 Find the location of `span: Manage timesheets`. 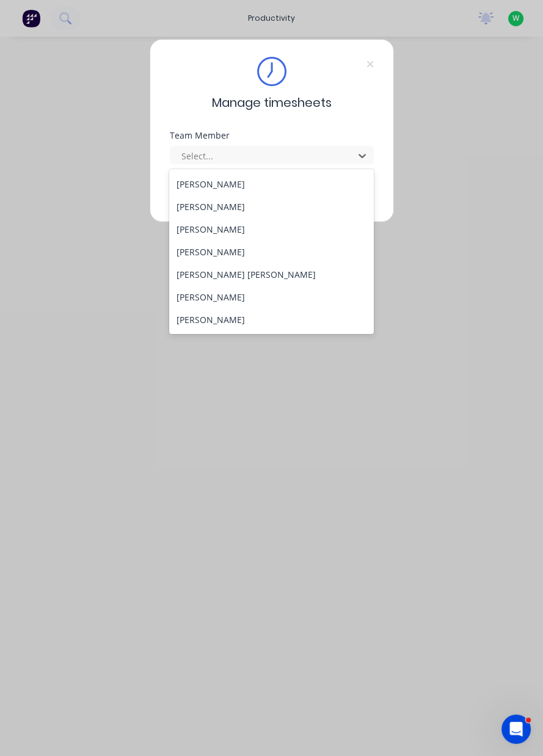

span: Manage timesheets is located at coordinates (272, 102).